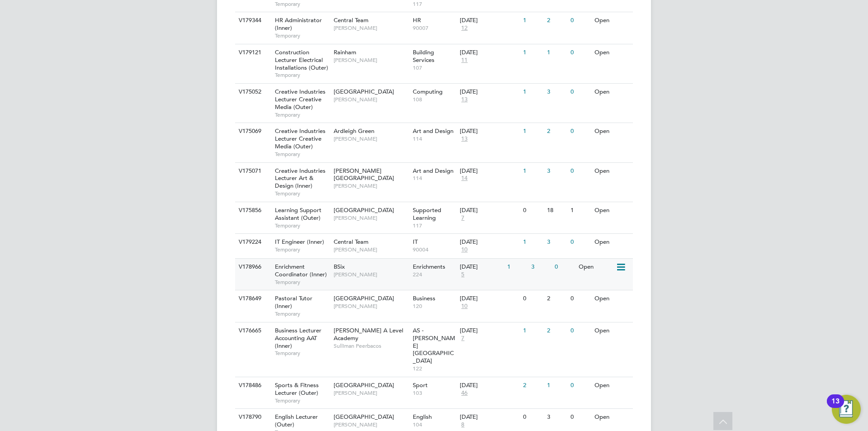 The image size is (868, 431). I want to click on div: V175856, so click(253, 211).